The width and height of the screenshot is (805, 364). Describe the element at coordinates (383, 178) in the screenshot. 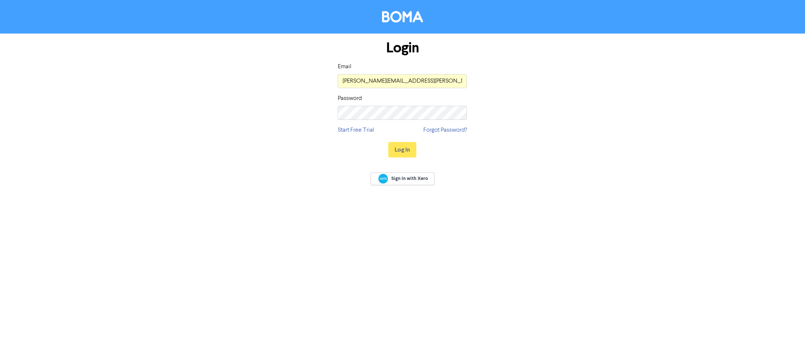

I see `img: Xero logo` at that location.